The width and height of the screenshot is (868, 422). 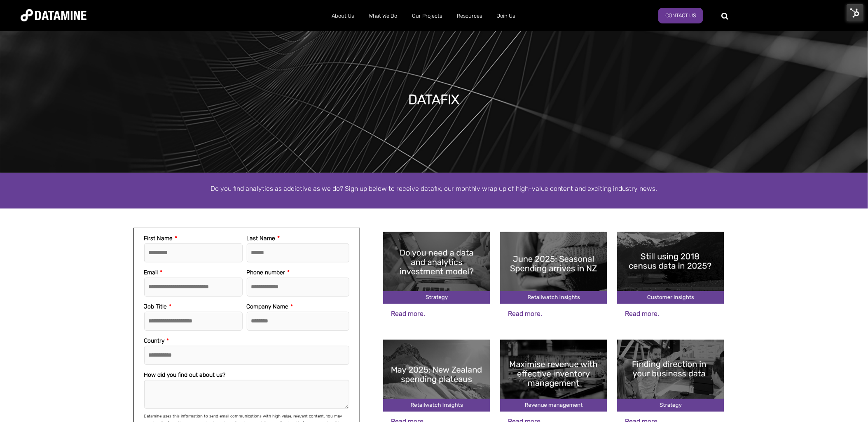 What do you see at coordinates (383, 16) in the screenshot?
I see `a: What We Do` at bounding box center [383, 16].